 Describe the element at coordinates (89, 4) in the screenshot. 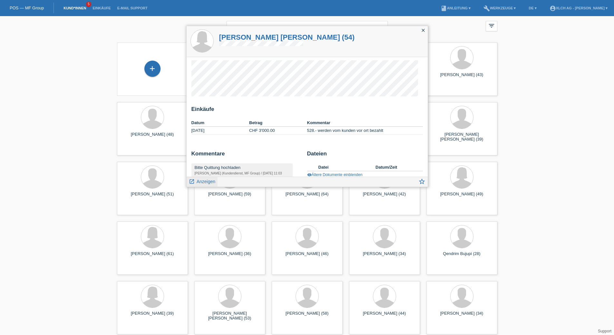

I see `span: 5` at that location.